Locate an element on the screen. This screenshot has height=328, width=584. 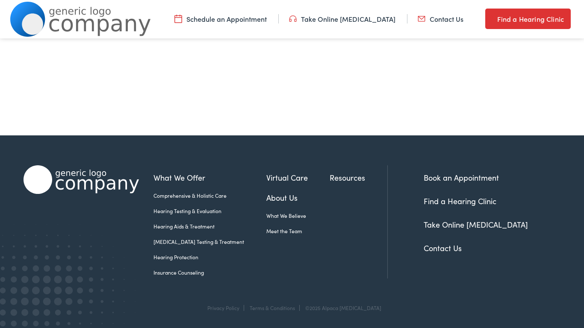
a: Hearing Testing & Evaluation is located at coordinates (210, 211).